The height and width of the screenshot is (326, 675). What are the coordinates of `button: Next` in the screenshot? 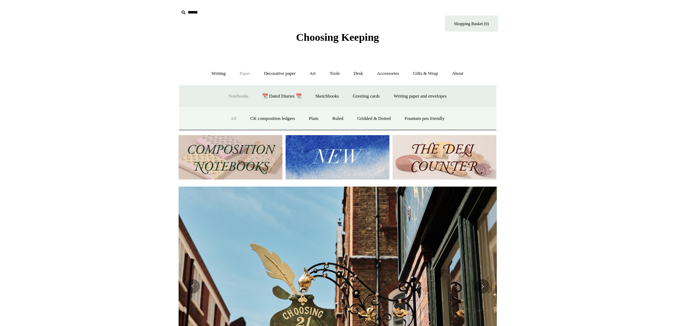 It's located at (482, 286).